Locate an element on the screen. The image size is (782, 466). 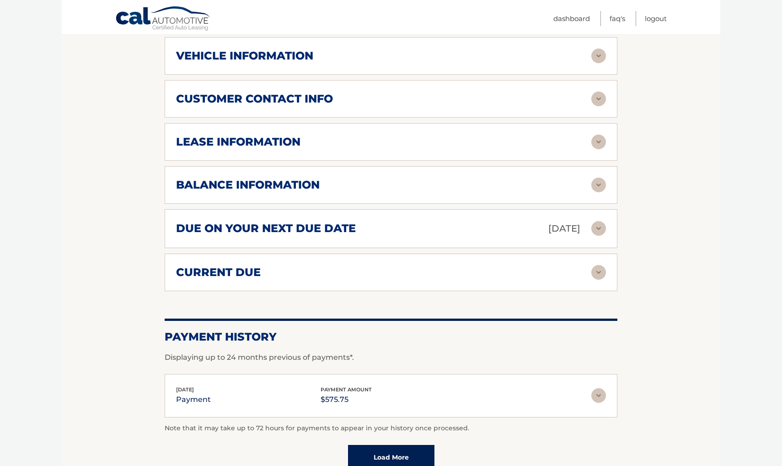
p: $575.75 is located at coordinates (346, 399).